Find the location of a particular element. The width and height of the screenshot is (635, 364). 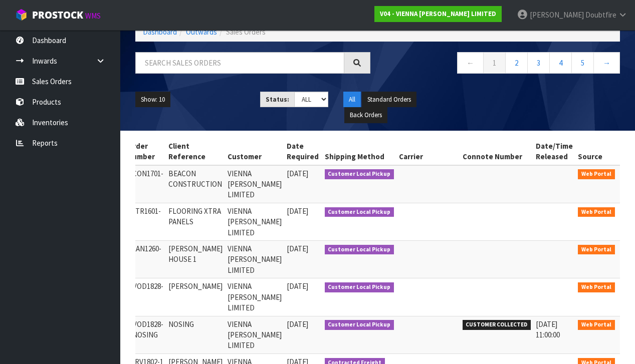

a: 5 is located at coordinates (583, 62).